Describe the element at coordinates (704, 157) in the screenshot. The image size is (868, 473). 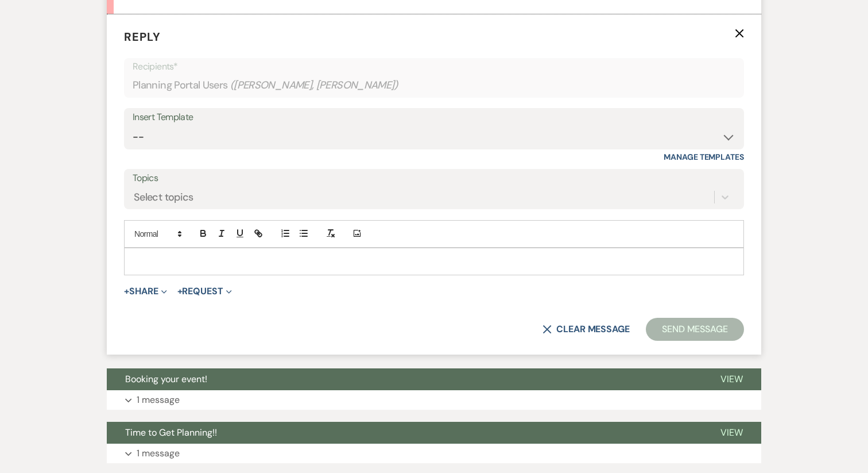
I see `a: Manage Templates` at that location.